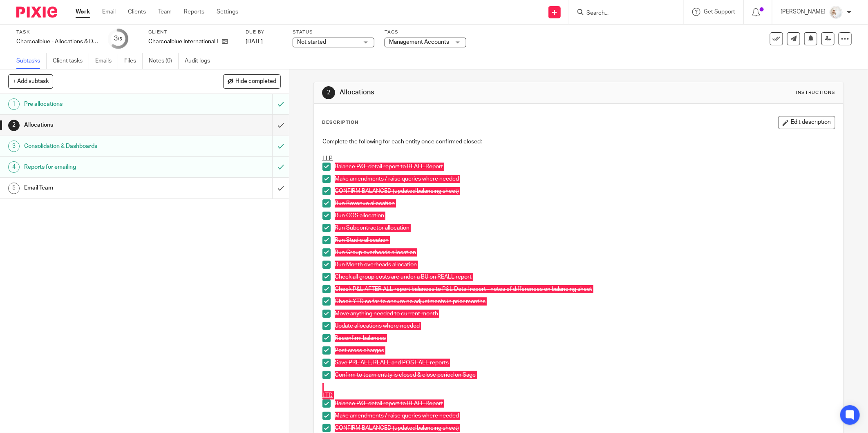  Describe the element at coordinates (585, 253) in the screenshot. I see `p: Run Group overheads allocation` at that location.